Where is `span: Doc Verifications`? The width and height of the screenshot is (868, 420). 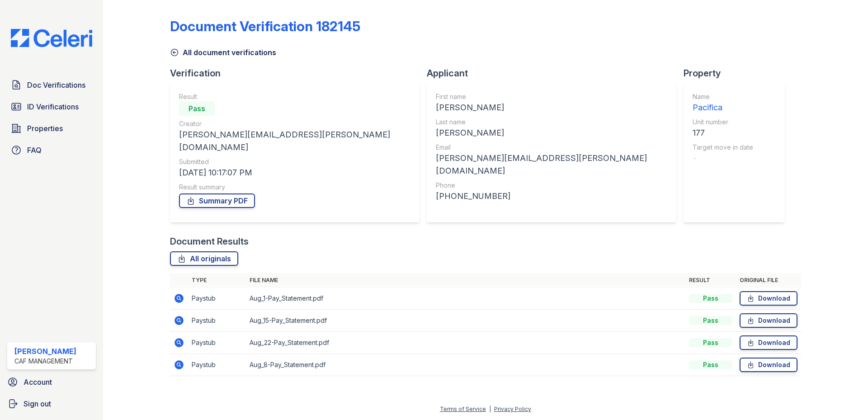 span: Doc Verifications is located at coordinates (56, 85).